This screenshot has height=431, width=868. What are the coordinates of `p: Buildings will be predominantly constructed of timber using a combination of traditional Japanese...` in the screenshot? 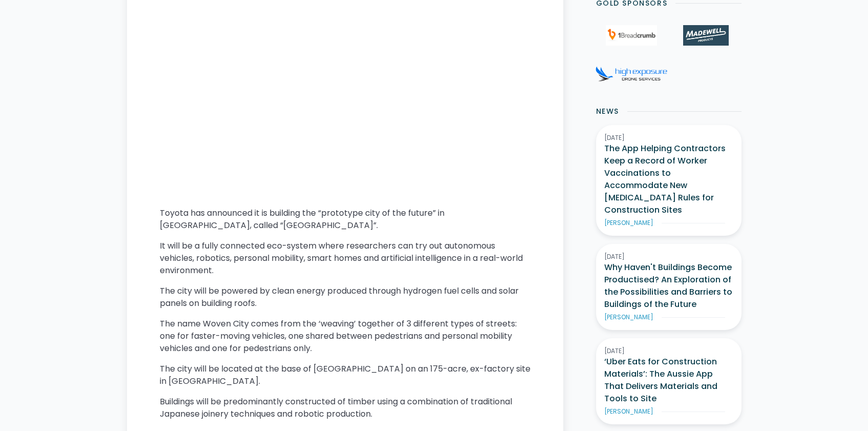 It's located at (345, 408).